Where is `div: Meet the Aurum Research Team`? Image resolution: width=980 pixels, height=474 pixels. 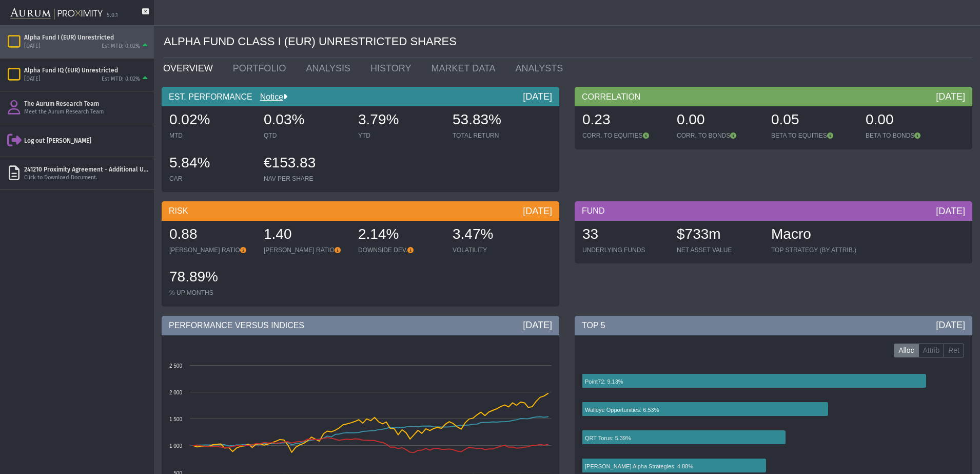 div: Meet the Aurum Research Team is located at coordinates (87, 112).